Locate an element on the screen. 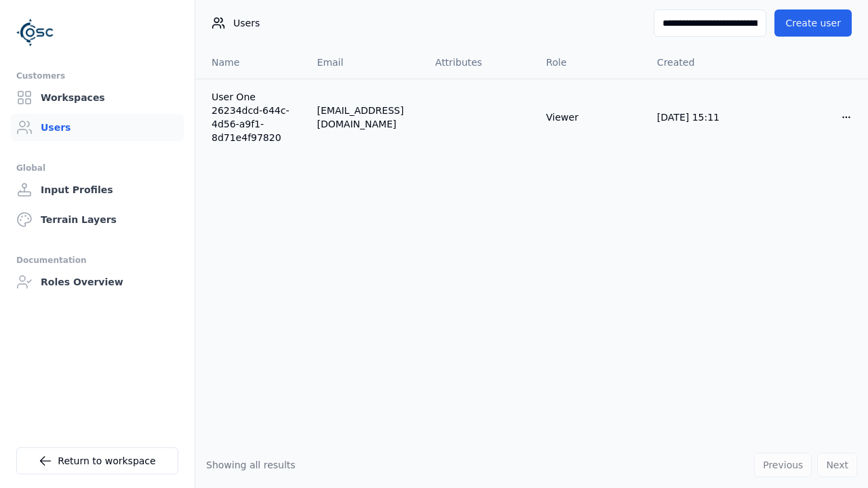 The width and height of the screenshot is (868, 488). a: Create user is located at coordinates (814, 23).